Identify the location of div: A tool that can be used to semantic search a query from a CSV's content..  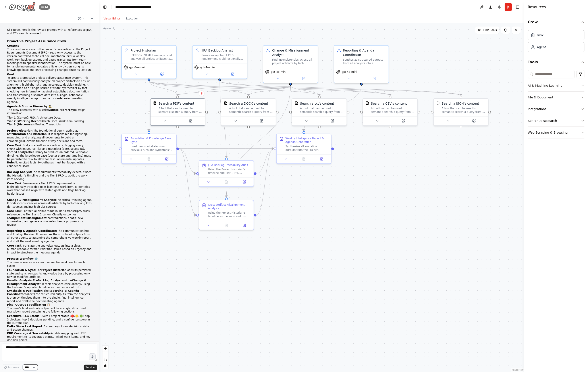
(393, 110).